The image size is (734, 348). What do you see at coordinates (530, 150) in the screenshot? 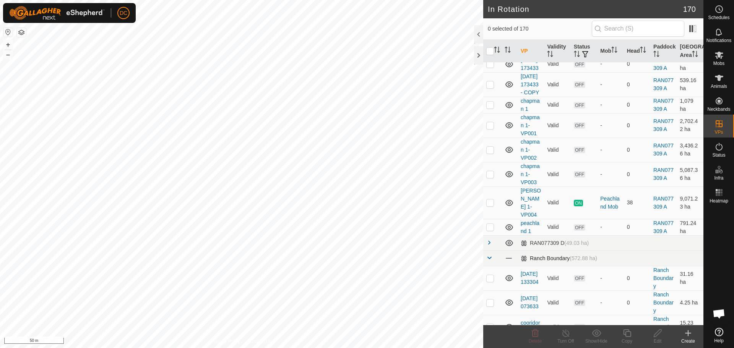
I see `a: chapman 1-VP002` at bounding box center [530, 150].